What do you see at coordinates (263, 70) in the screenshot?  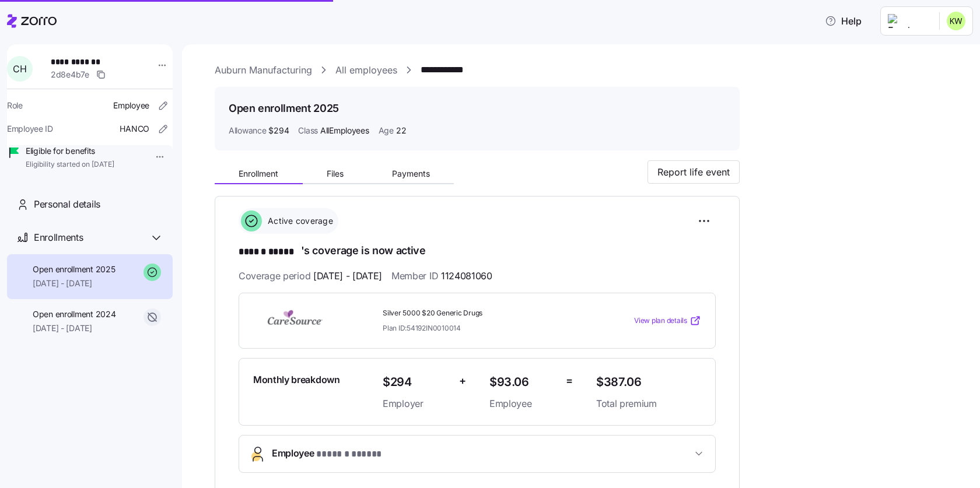 I see `a: Auburn Manufacturing` at bounding box center [263, 70].